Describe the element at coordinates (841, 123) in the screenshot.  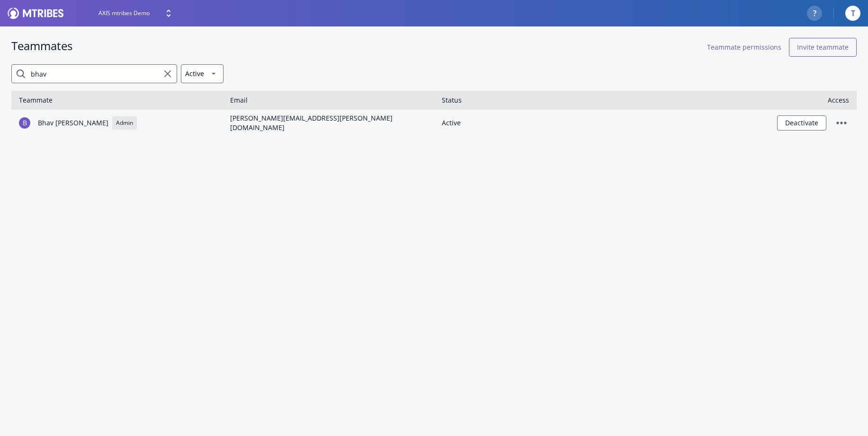
I see `svg: Three Dots Symbol` at that location.